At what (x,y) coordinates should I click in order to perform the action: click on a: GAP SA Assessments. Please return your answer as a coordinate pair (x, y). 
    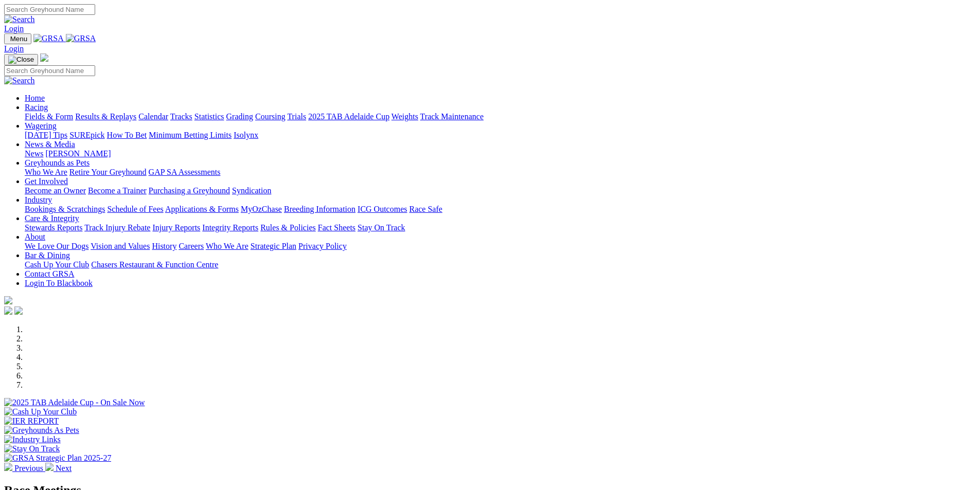
    Looking at the image, I should click on (185, 172).